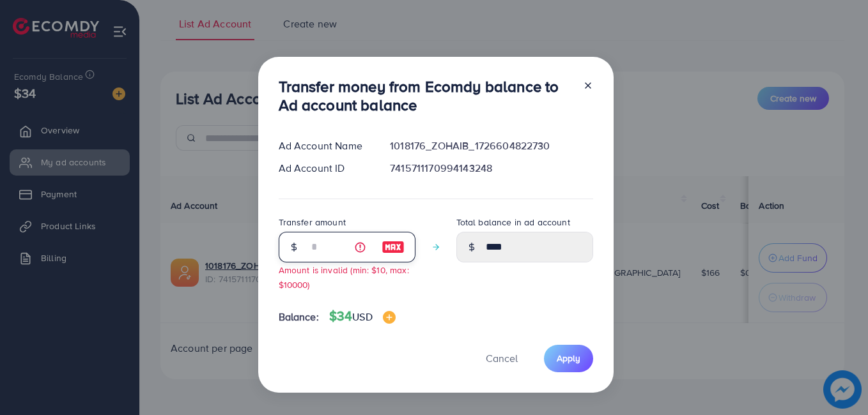 This screenshot has width=868, height=415. I want to click on h4: $34, so click(362, 316).